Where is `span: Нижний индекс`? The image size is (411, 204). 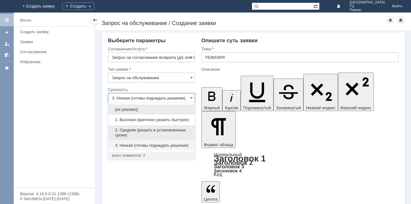
span: Нижний индекс is located at coordinates (321, 107).